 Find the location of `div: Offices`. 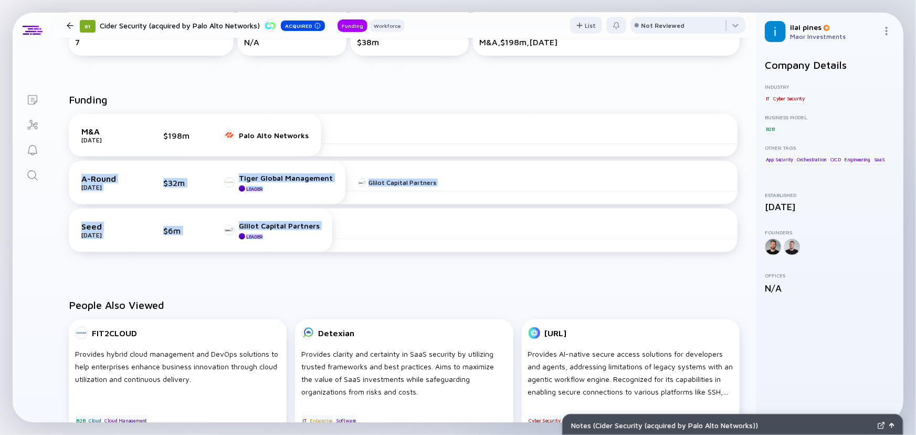

div: Offices is located at coordinates (830, 275).